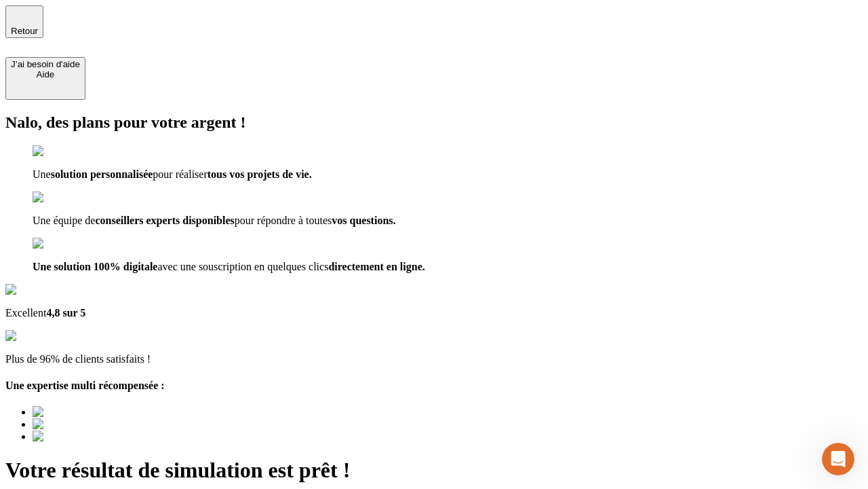 This screenshot has width=868, height=489. I want to click on span: tous vos projets de vie., so click(260, 174).